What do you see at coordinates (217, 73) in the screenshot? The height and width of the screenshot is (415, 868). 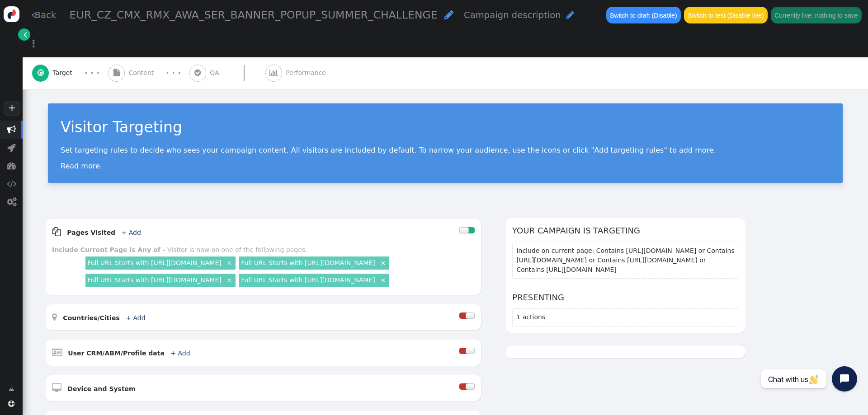 I see `span: QA` at bounding box center [217, 73].